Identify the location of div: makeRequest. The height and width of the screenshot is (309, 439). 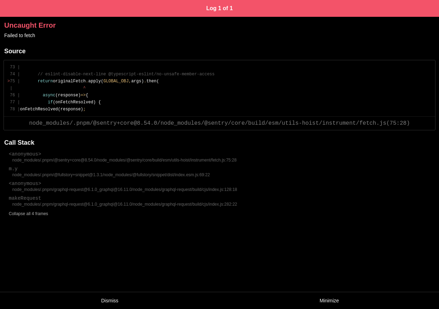
(123, 199).